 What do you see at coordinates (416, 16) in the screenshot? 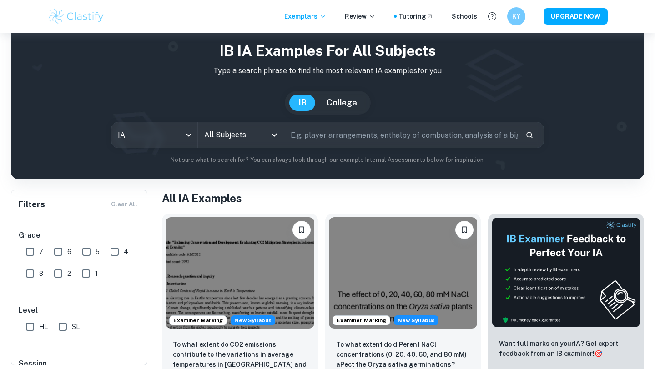
I see `div: Tutoring` at bounding box center [416, 16].